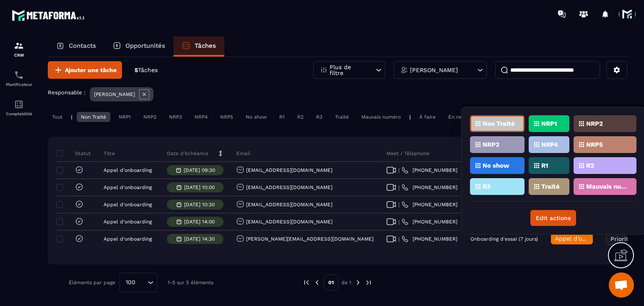 This screenshot has width=644, height=306. What do you see at coordinates (109, 153) in the screenshot?
I see `p: Titre` at bounding box center [109, 153].